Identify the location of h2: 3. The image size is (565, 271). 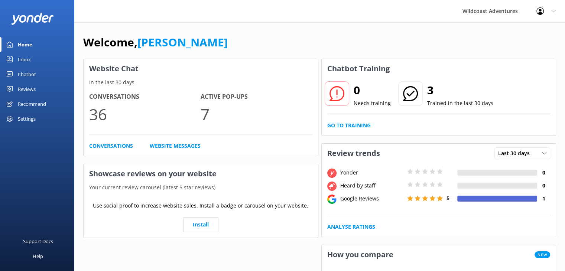
(461, 90).